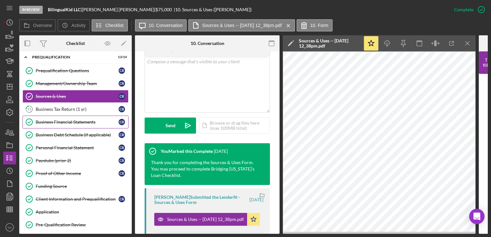 This screenshot has height=237, width=491. Describe the element at coordinates (166, 25) in the screenshot. I see `label: 10. Conversation` at that location.